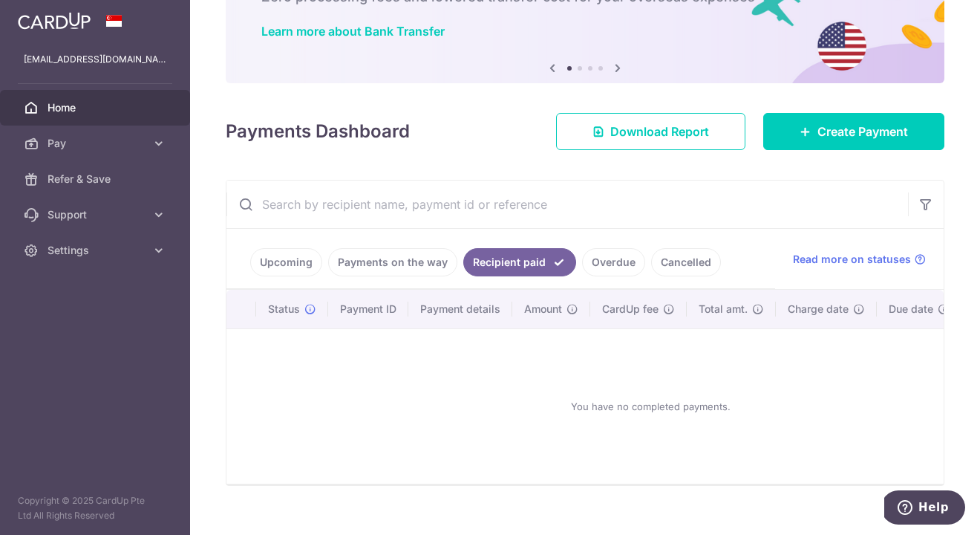 This screenshot has width=980, height=535. I want to click on span: Settings, so click(97, 250).